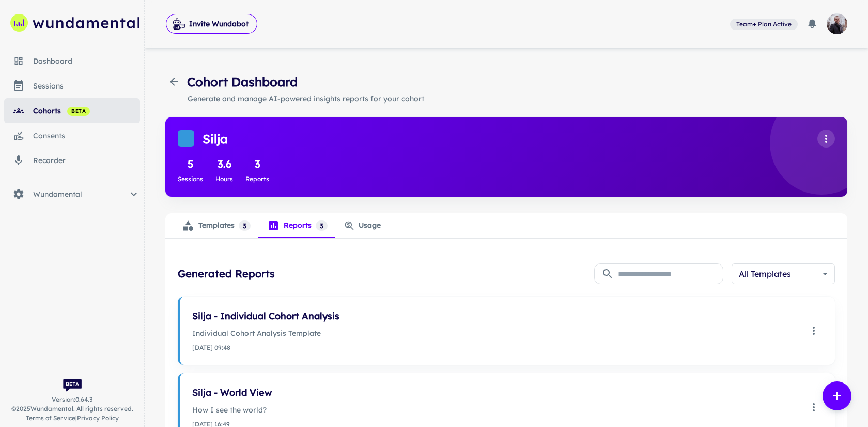  I want to click on span: © 2025 Wundamental. All rights reserved., so click(72, 408).